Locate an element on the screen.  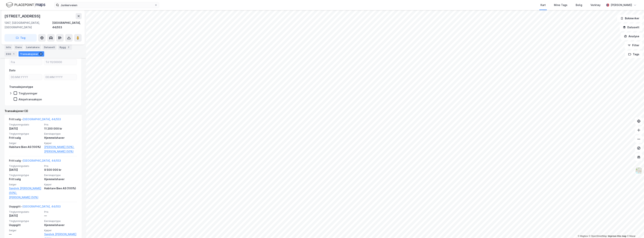
img: logo.f888ab2527a4732fd821a326f86c7f29.svg is located at coordinates (26, 5).